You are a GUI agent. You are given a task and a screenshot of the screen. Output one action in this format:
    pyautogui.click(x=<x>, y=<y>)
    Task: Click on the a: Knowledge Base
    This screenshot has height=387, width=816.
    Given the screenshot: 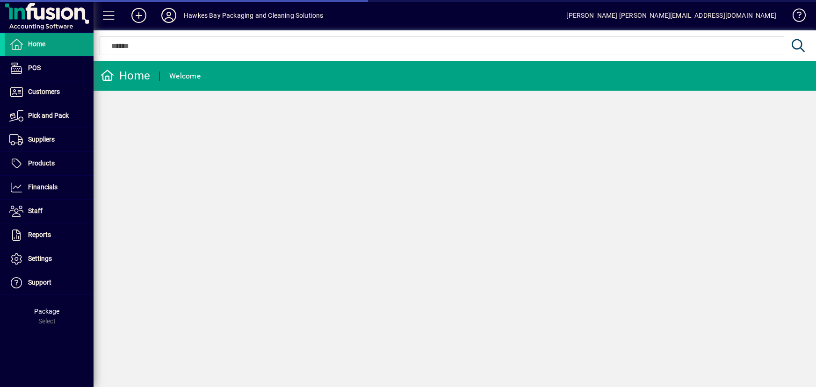 What is the action you would take?
    pyautogui.click(x=795, y=17)
    